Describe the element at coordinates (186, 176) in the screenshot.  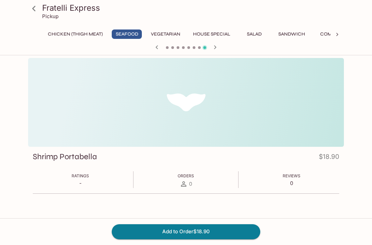
I see `span: Orders` at that location.